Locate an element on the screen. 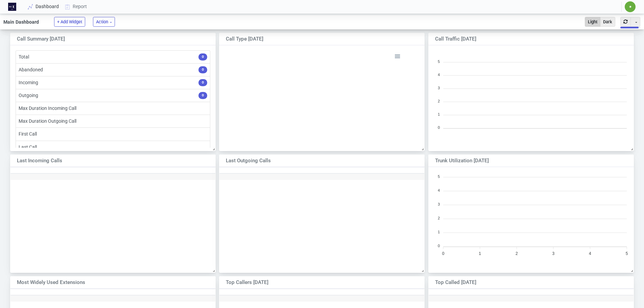 The width and height of the screenshot is (644, 308). img: Logo is located at coordinates (12, 7).